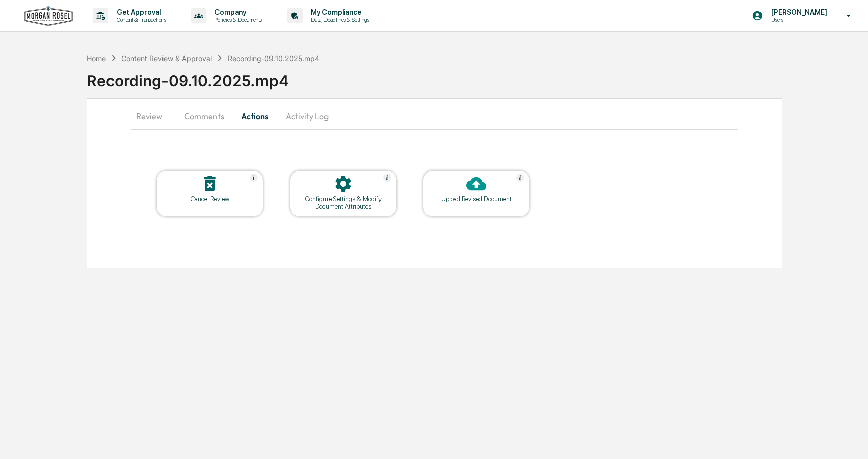  What do you see at coordinates (236, 12) in the screenshot?
I see `p: Company` at bounding box center [236, 12].